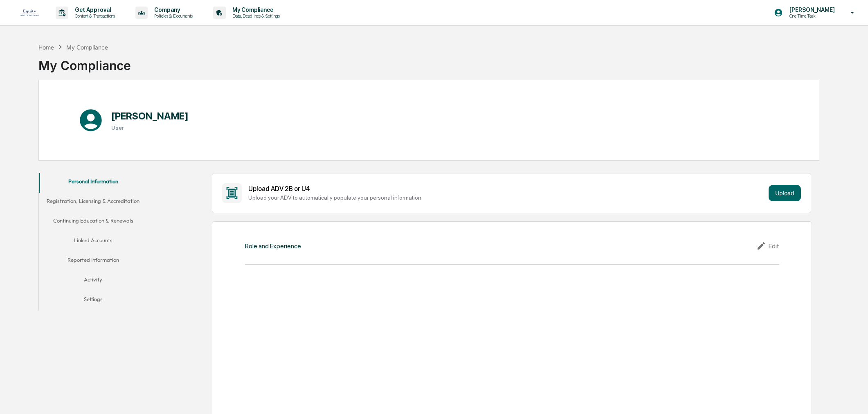 This screenshot has height=414, width=868. What do you see at coordinates (93, 242) in the screenshot?
I see `button: Linked Accounts` at bounding box center [93, 242].